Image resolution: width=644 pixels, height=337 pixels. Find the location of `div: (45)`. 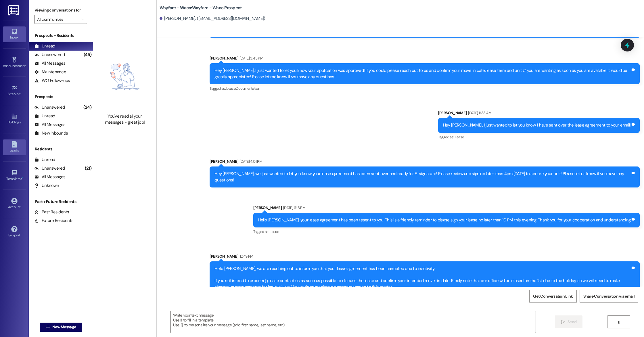

div: (45) is located at coordinates (88, 55).